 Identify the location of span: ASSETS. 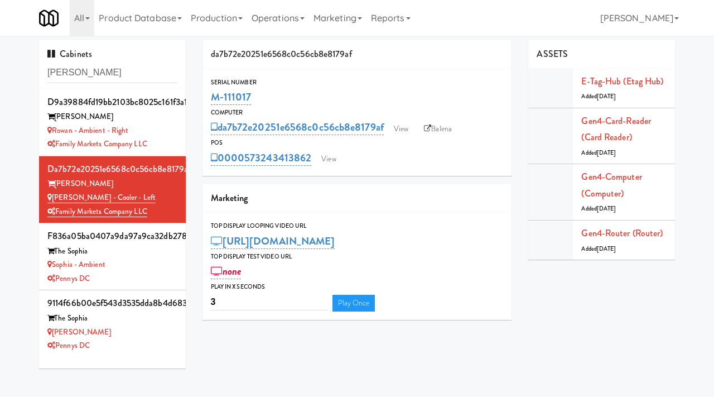
(552, 54).